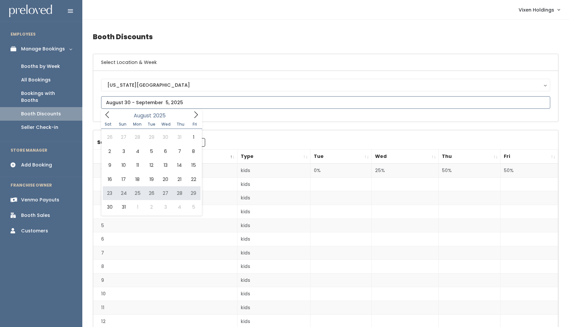 This screenshot has width=569, height=327. What do you see at coordinates (166, 179) in the screenshot?
I see `span: August 20, 2025` at bounding box center [166, 179].